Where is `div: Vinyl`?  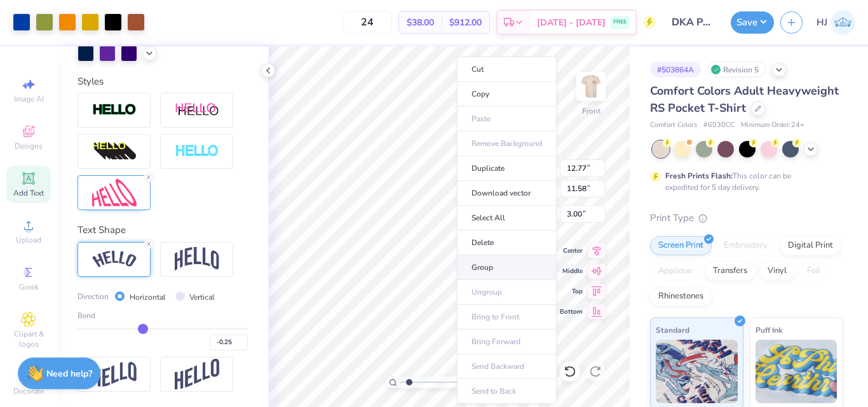
div: Vinyl is located at coordinates (778, 271).